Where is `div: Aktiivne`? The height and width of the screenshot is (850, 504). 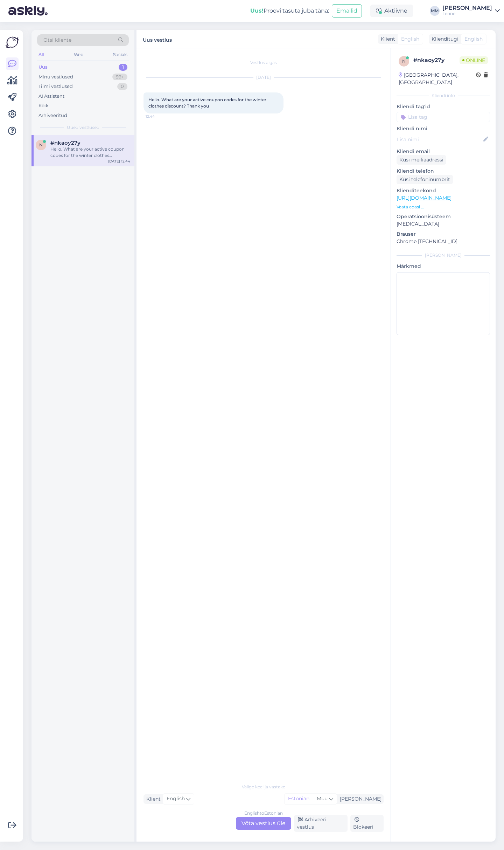 div: Aktiivne is located at coordinates (392, 11).